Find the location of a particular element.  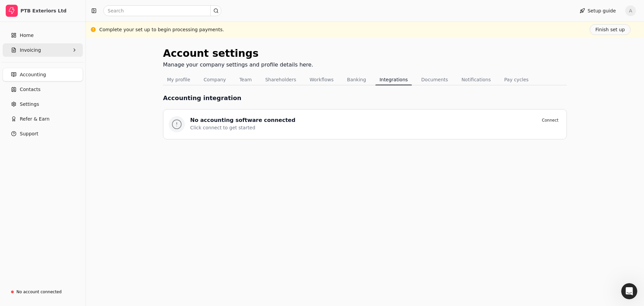

span: Home is located at coordinates (27, 35).